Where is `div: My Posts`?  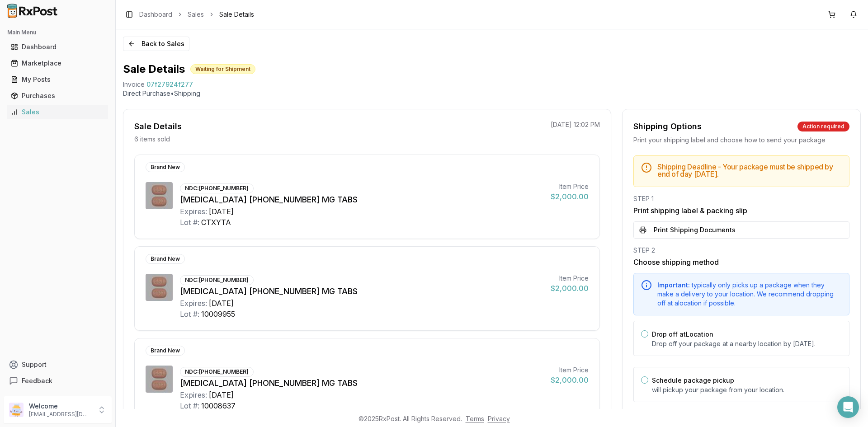
div: My Posts is located at coordinates (57, 80).